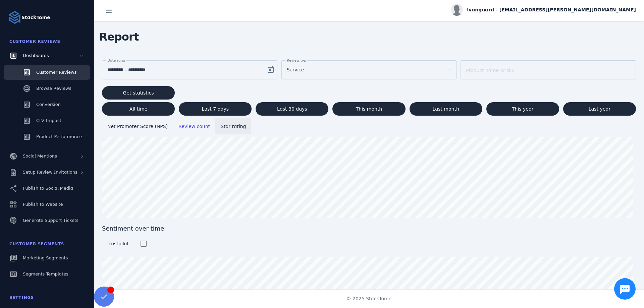 Image resolution: width=644 pixels, height=308 pixels. What do you see at coordinates (46, 274) in the screenshot?
I see `span: Segments Templates` at bounding box center [46, 274].